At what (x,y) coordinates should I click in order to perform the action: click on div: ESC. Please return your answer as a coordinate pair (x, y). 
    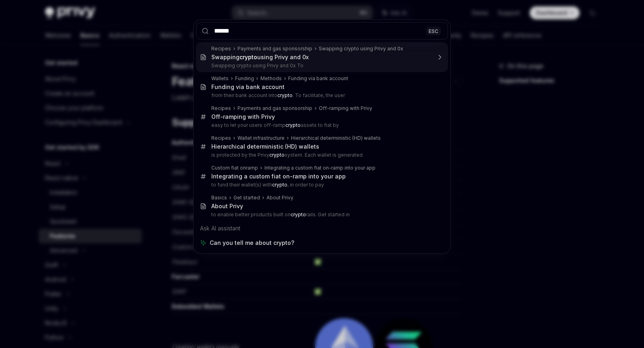
    Looking at the image, I should click on (434, 31).